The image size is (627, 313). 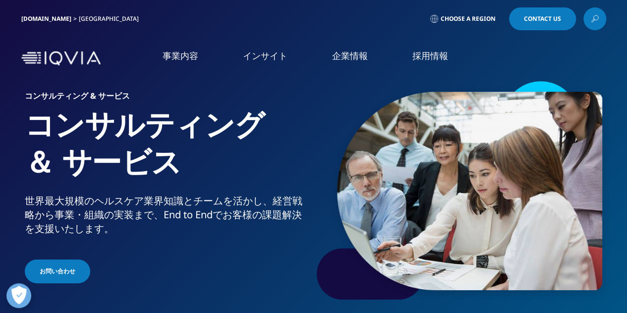 I want to click on button: 優先設定センターを開く, so click(x=19, y=296).